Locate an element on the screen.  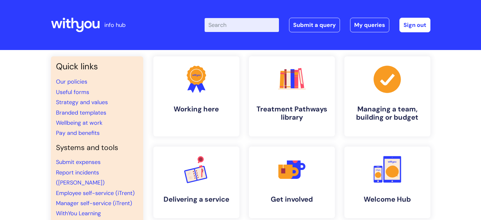
a: Pay and benefits is located at coordinates (78, 133).